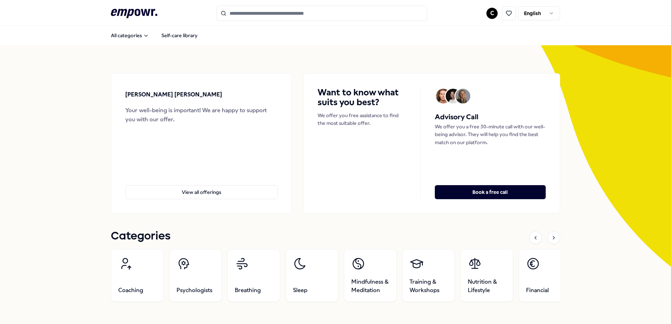 This screenshot has width=671, height=324. I want to click on a: Training & Workshops, so click(429, 276).